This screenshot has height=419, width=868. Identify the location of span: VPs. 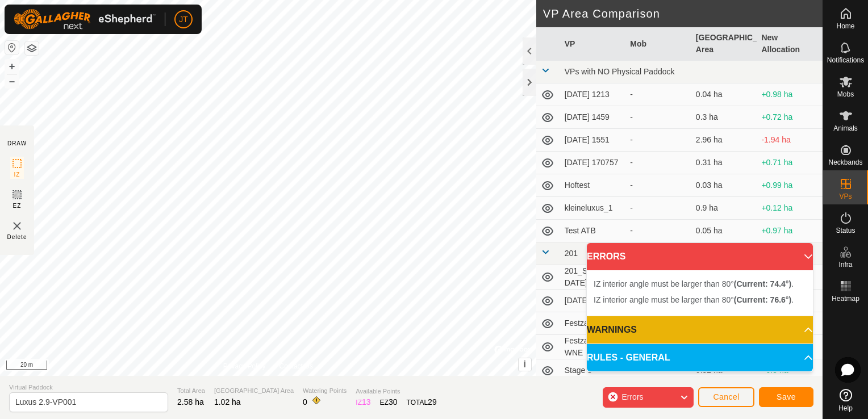
(846, 196).